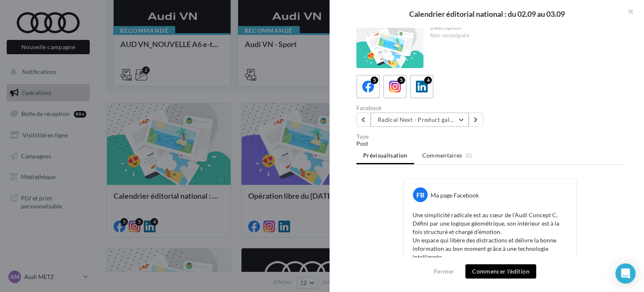  Describe the element at coordinates (625, 273) in the screenshot. I see `div: Open Intercom Messenger` at that location.